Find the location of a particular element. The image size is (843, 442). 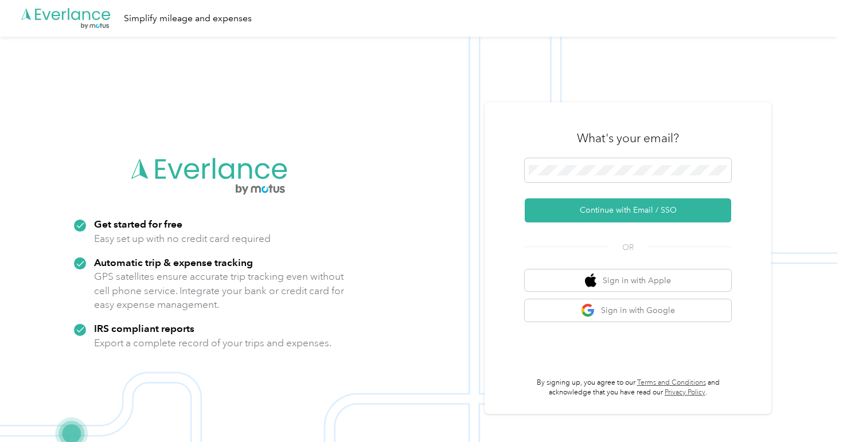

a: Terms and Conditions is located at coordinates (672, 383).